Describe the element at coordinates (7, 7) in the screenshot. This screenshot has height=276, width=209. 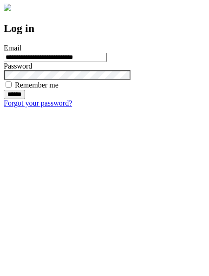
I see `img: logo-4e3dc11c47720685a147b03b5a06dd966a58ff35d612b21f08c02c0306f2b779.png` at that location.